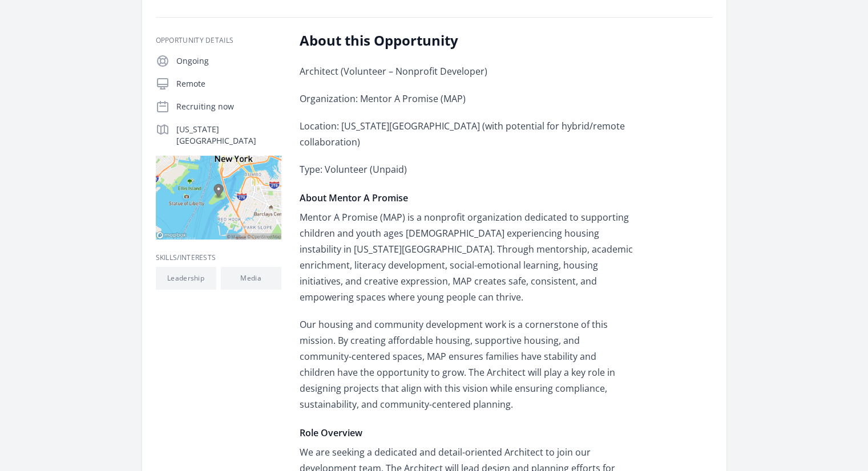 The image size is (868, 471). Describe the element at coordinates (466, 433) in the screenshot. I see `h4: Role Overview` at that location.